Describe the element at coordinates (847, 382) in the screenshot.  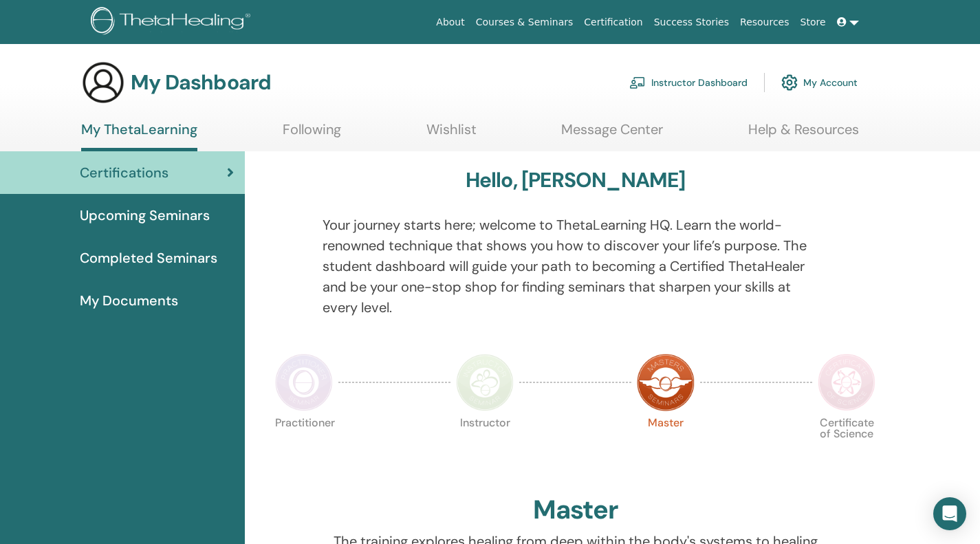
I see `img: Certificate of Science` at that location.